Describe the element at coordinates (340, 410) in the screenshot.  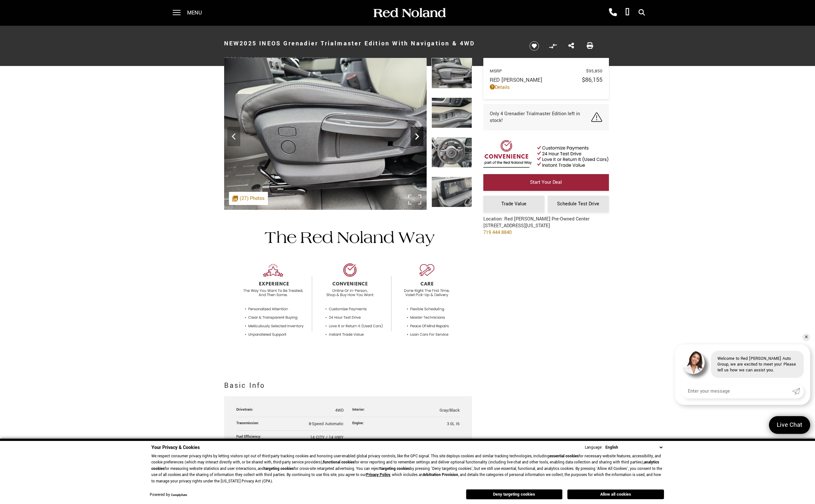
I see `span: 4WD` at that location.